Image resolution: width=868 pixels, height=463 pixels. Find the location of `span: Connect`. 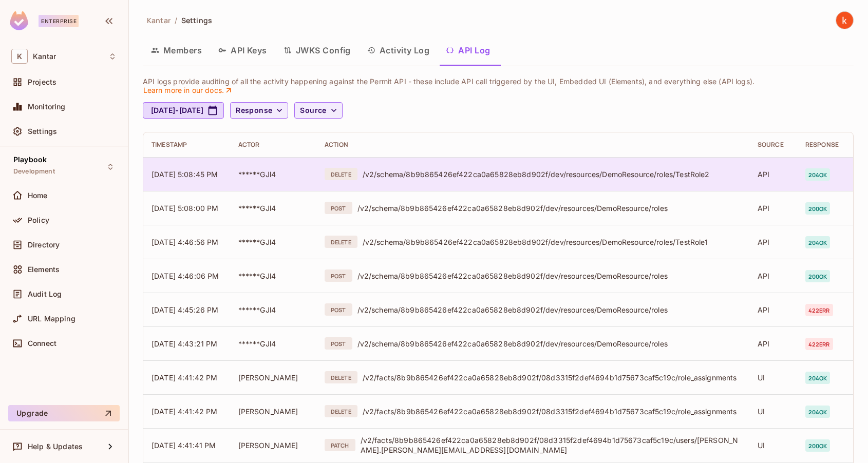

span: Connect is located at coordinates (42, 344).